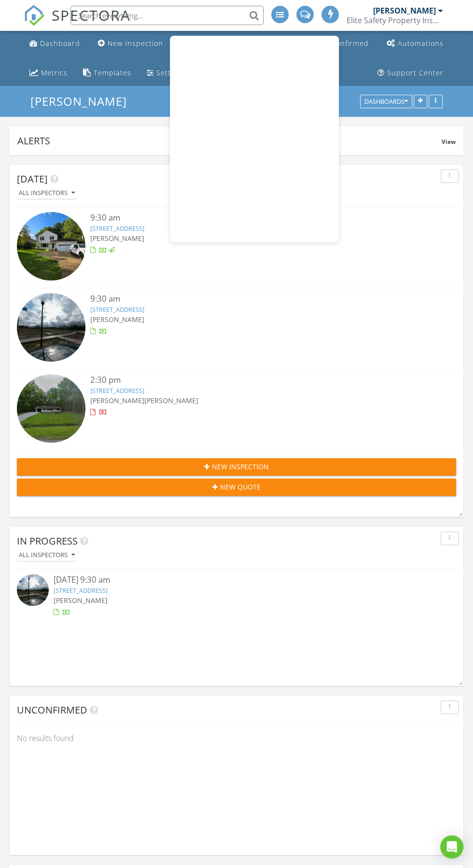  Describe the element at coordinates (340, 43) in the screenshot. I see `a: Unconfirmed` at that location.